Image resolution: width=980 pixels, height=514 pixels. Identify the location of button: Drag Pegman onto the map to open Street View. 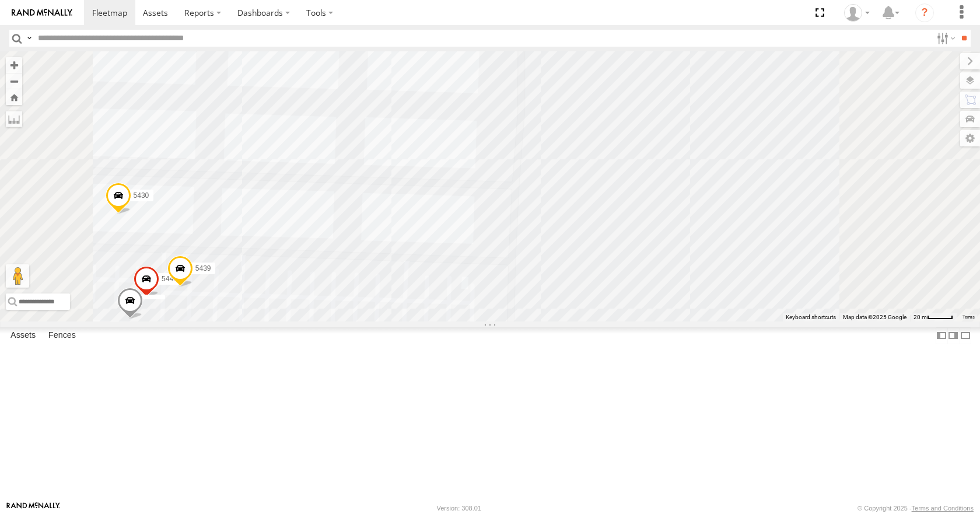
(18, 276).